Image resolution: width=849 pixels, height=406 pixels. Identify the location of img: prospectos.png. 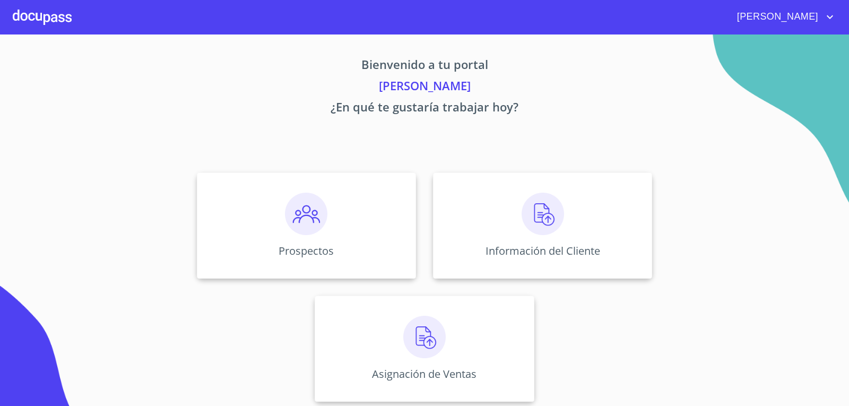
(306, 214).